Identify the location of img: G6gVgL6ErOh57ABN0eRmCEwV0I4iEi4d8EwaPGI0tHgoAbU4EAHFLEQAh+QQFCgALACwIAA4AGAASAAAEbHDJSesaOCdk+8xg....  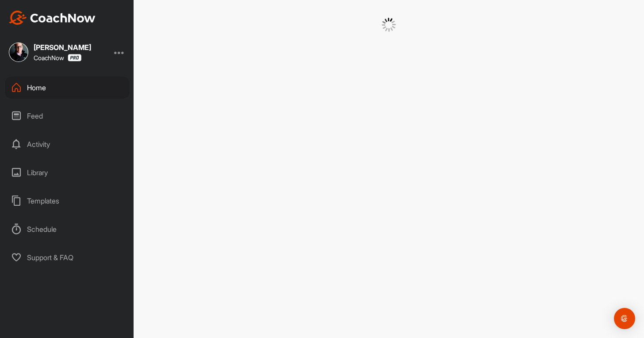
(389, 25).